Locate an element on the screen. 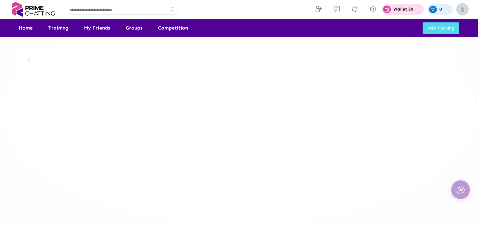 Image resolution: width=478 pixels, height=227 pixels. p: 0 is located at coordinates (440, 9).